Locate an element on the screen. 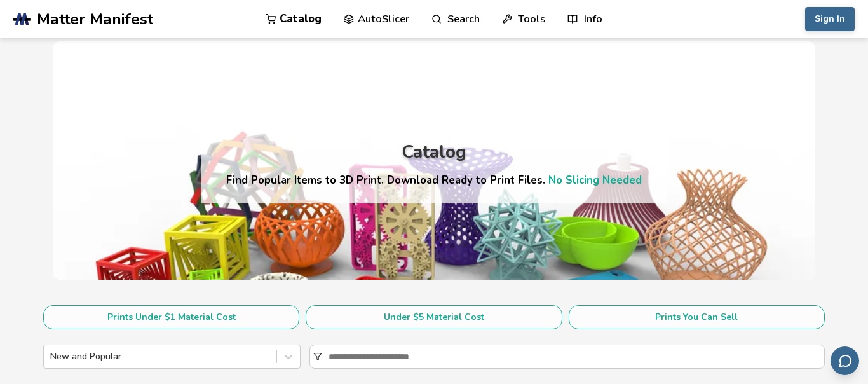 The height and width of the screenshot is (384, 868). h4: Find Popular Items to 3D Print. Download Ready to Print Files. is located at coordinates (434, 180).